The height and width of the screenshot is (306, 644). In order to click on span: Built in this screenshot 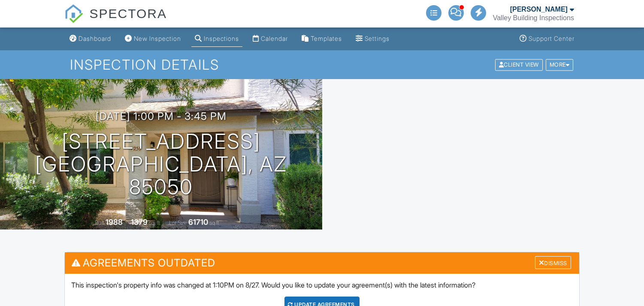, I will do `click(100, 223)`.